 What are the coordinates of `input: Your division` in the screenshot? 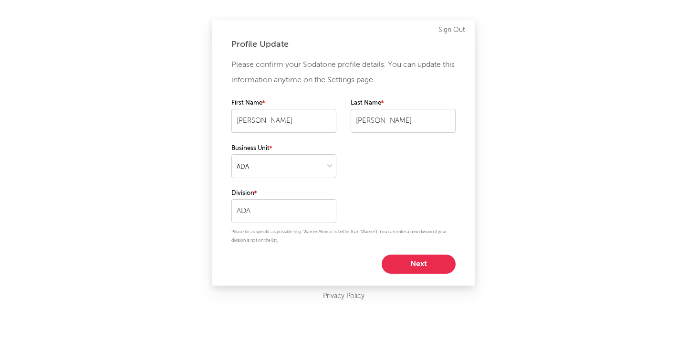 It's located at (284, 211).